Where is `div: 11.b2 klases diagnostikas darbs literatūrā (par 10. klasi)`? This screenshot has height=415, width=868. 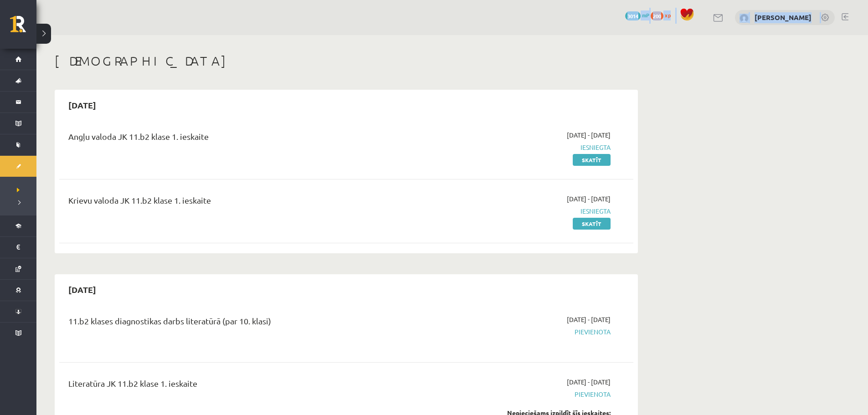 div: 11.b2 klases diagnostikas darbs literatūrā (par 10. klasi) is located at coordinates (247, 323).